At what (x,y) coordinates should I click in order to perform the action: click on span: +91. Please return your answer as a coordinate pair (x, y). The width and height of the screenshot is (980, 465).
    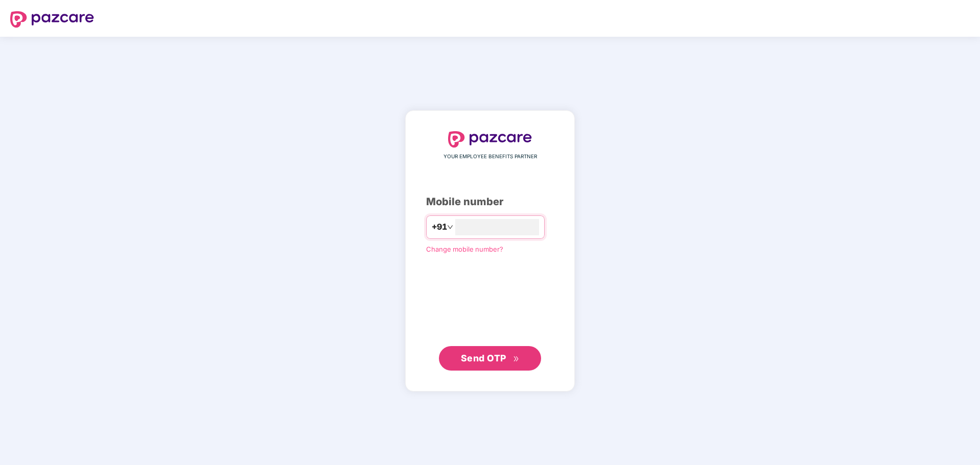
    Looking at the image, I should click on (439, 226).